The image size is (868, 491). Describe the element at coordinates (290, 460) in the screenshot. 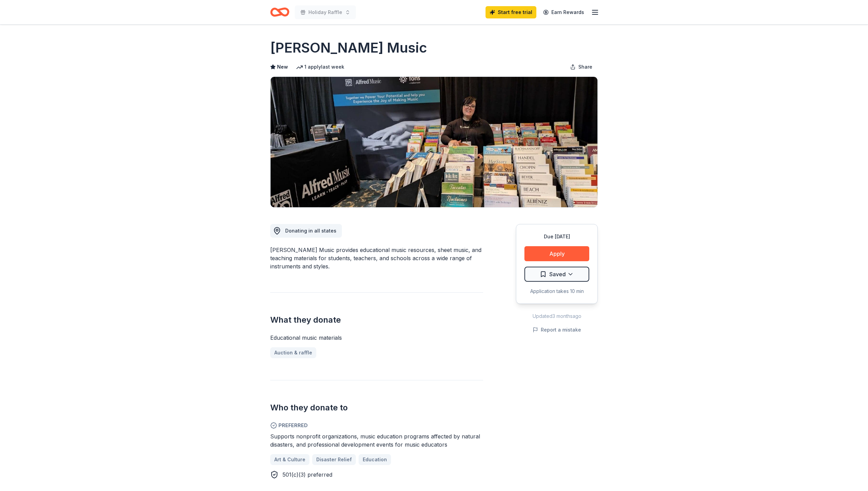

I see `a: Art & Culture` at that location.